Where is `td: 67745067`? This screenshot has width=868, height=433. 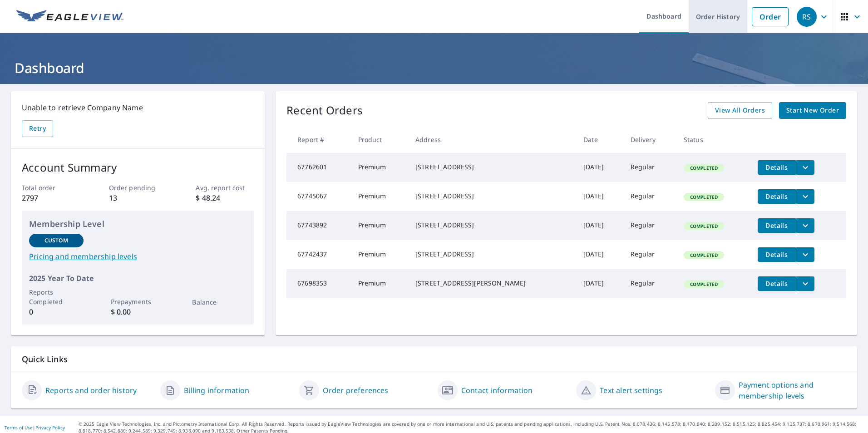
td: 67745067 is located at coordinates (318, 197).